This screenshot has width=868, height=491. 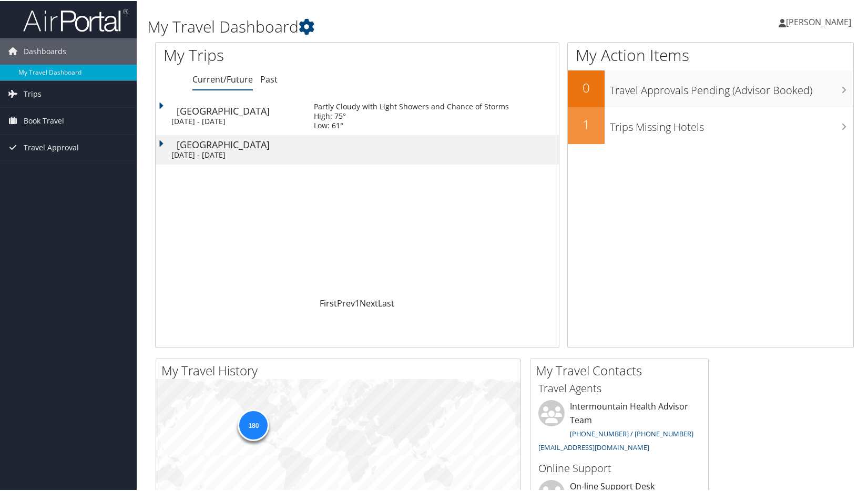 I want to click on a: First, so click(x=328, y=302).